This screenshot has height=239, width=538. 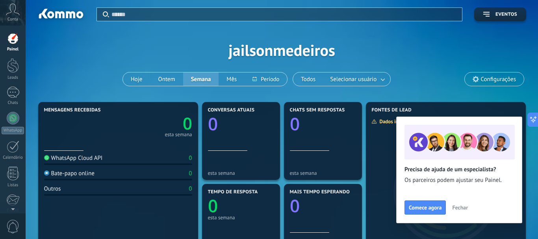 I want to click on button: Mês, so click(x=232, y=79).